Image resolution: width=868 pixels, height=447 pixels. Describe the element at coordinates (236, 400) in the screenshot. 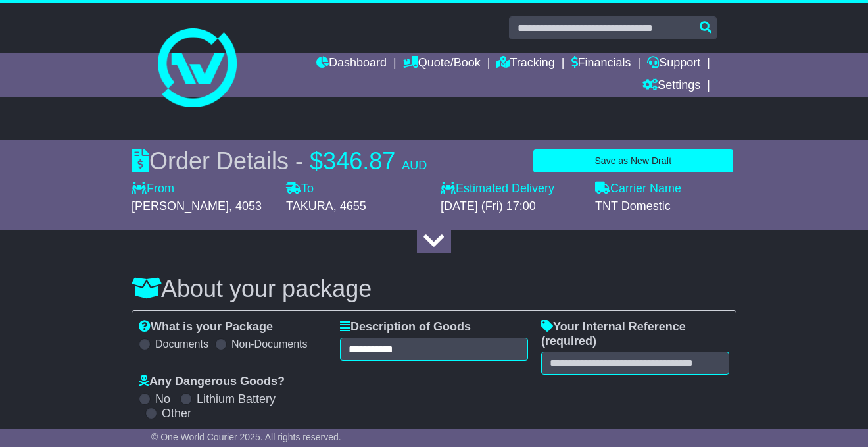

I see `label: Lithium Battery` at that location.